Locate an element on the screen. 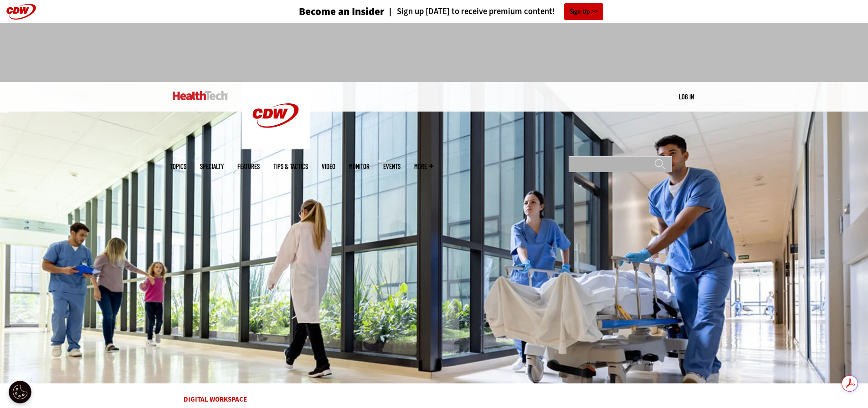 The width and height of the screenshot is (868, 408). a: Features is located at coordinates (248, 166).